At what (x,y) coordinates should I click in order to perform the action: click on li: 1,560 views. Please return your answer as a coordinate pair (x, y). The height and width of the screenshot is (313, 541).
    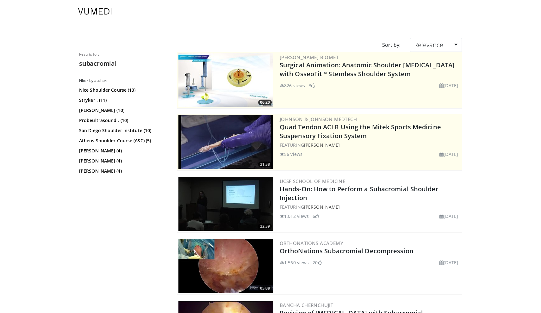
    Looking at the image, I should click on (294, 263).